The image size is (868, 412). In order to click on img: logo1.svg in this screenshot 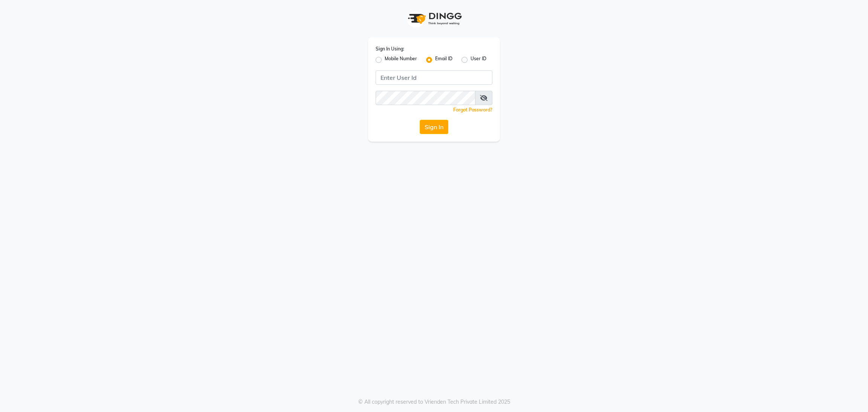, I will do `click(434, 18)`.